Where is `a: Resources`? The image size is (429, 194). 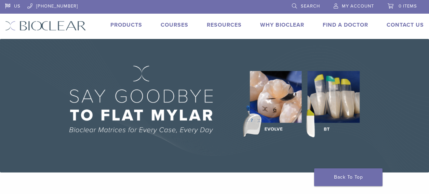
a: Resources is located at coordinates (224, 25).